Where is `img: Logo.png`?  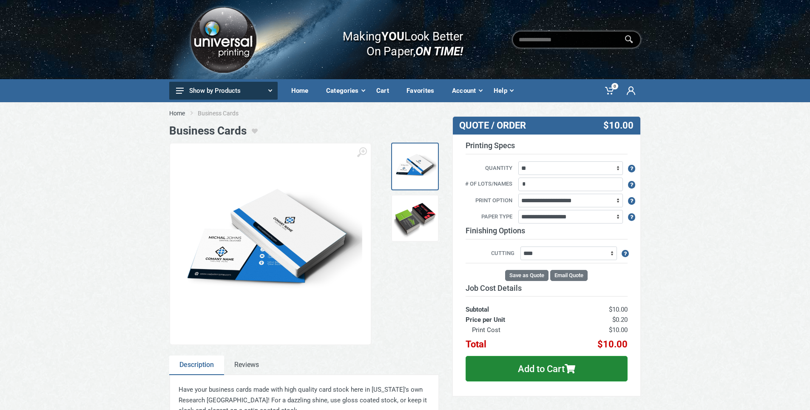 img: Logo.png is located at coordinates (223, 40).